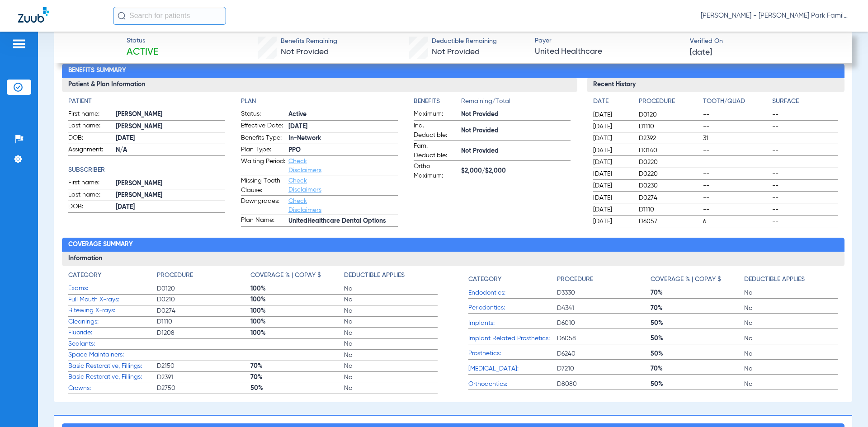 The width and height of the screenshot is (868, 427). I want to click on span: Payer, so click(609, 40).